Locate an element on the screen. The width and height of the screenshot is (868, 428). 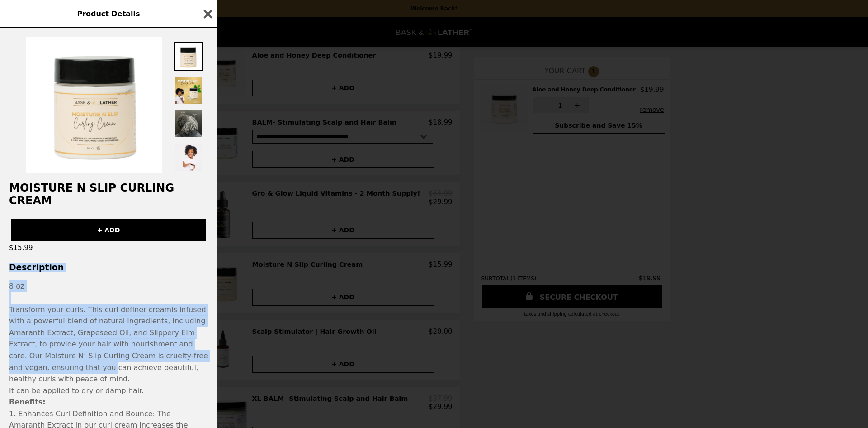
strong: Benefits: is located at coordinates (27, 401).